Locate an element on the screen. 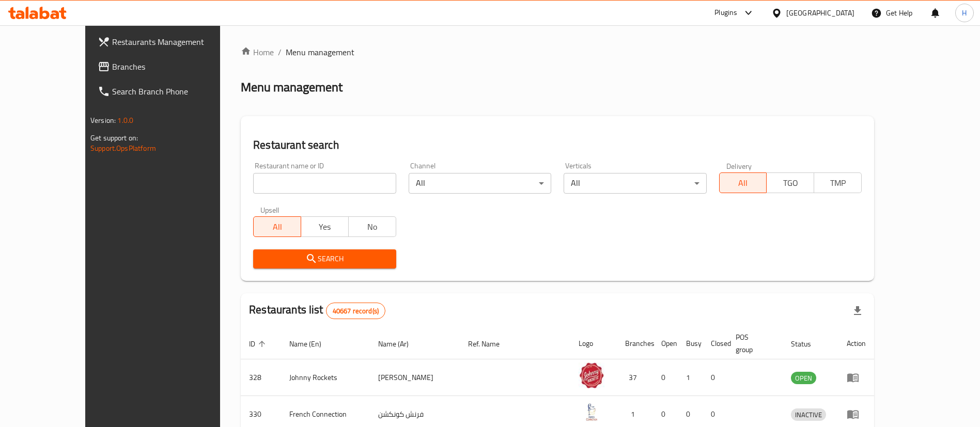  th: Logo is located at coordinates (594, 344).